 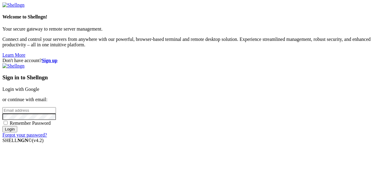 I want to click on input: Email address, so click(x=29, y=110).